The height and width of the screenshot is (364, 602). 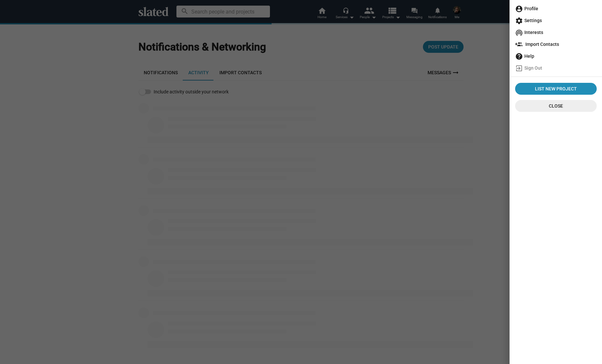 What do you see at coordinates (556, 106) in the screenshot?
I see `span: Close` at bounding box center [556, 106].